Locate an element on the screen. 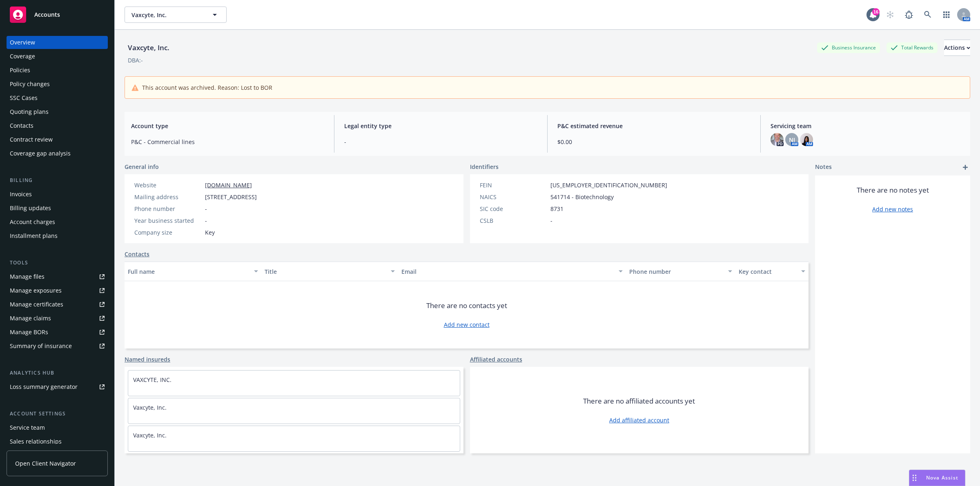 The height and width of the screenshot is (486, 980). span: Notes is located at coordinates (823, 167).